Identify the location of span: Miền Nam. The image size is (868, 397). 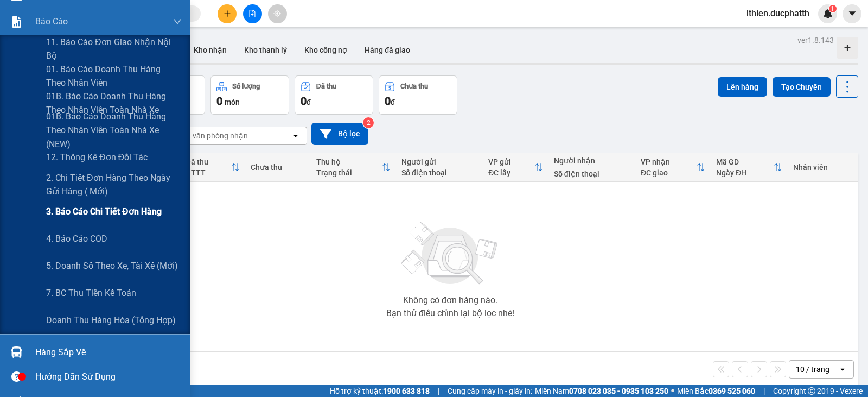
(602, 391).